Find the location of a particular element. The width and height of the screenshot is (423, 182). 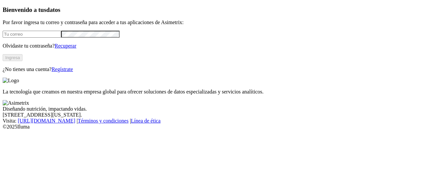

p: ¿No tienes una cuenta? is located at coordinates (212, 69).